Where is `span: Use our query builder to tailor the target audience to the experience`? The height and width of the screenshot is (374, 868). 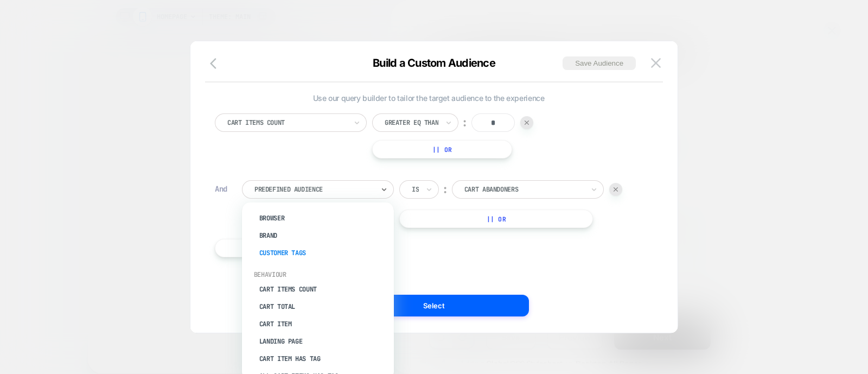 span: Use our query builder to tailor the target audience to the experience is located at coordinates (429, 97).